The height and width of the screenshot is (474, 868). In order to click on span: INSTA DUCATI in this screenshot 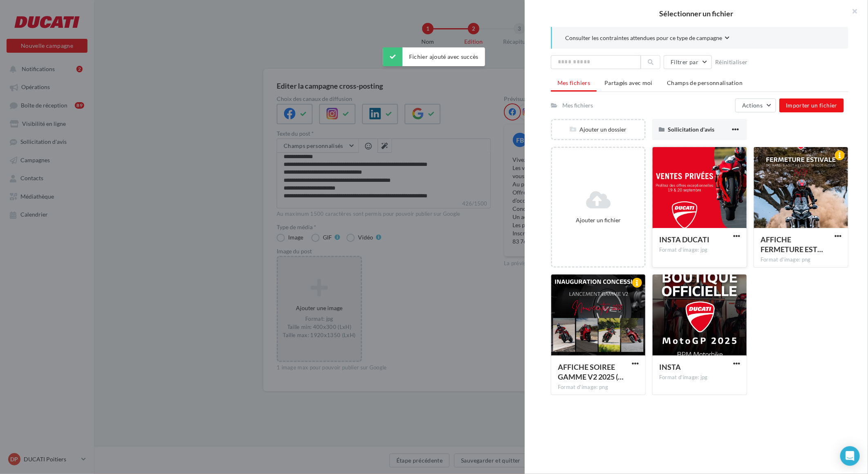, I will do `click(685, 240)`.